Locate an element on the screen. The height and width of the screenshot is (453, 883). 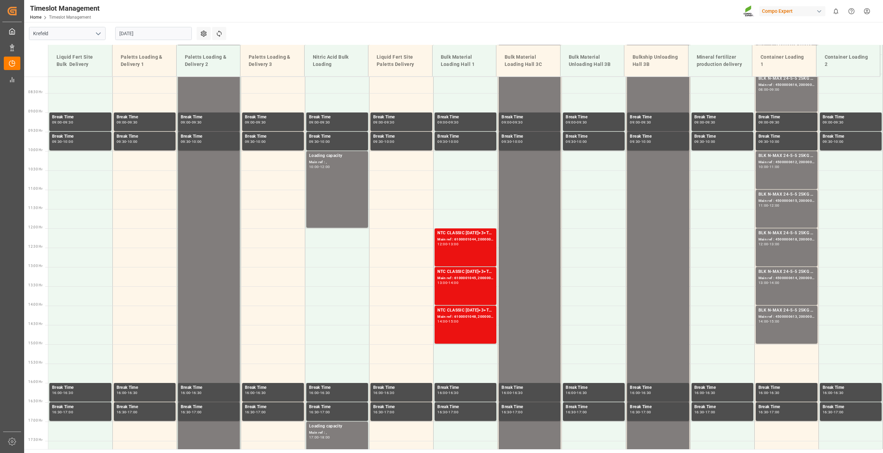
div: Main ref : 6100001048, 2000000209; is located at coordinates (465, 316).